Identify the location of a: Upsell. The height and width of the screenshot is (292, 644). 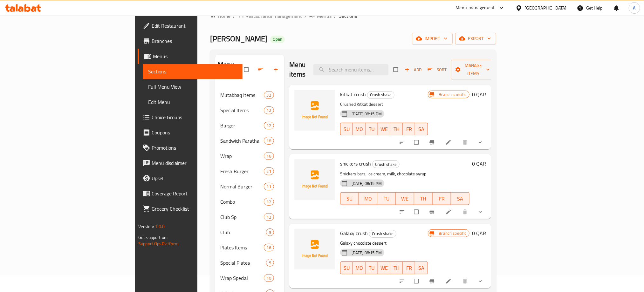
(190, 178).